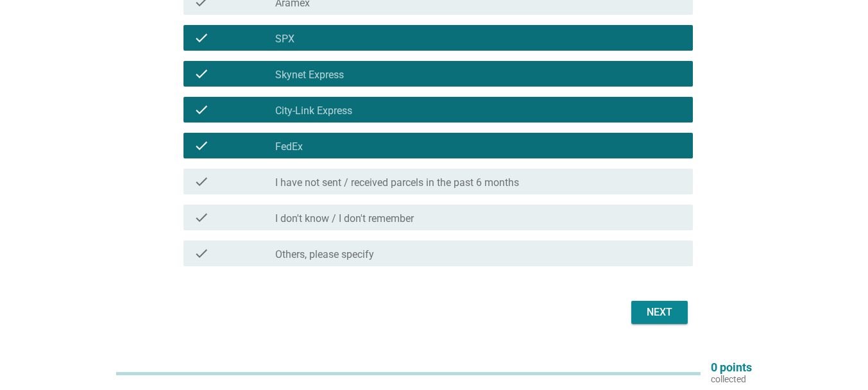  I want to click on label: City-Link Express, so click(314, 111).